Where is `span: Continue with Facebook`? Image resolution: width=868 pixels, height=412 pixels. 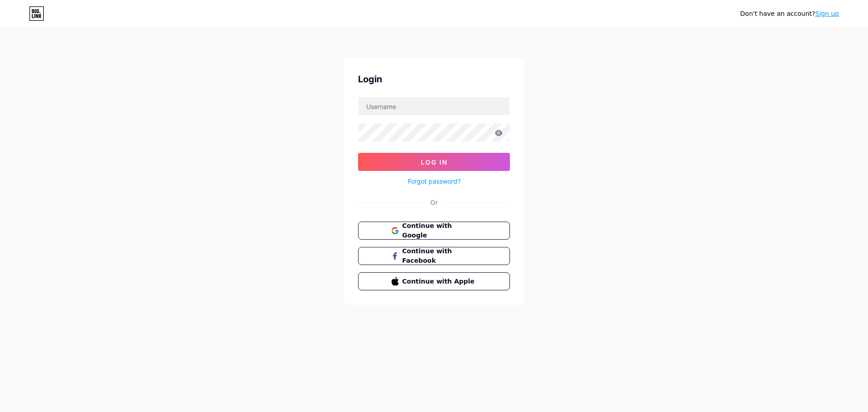
span: Continue with Facebook is located at coordinates (439, 256).